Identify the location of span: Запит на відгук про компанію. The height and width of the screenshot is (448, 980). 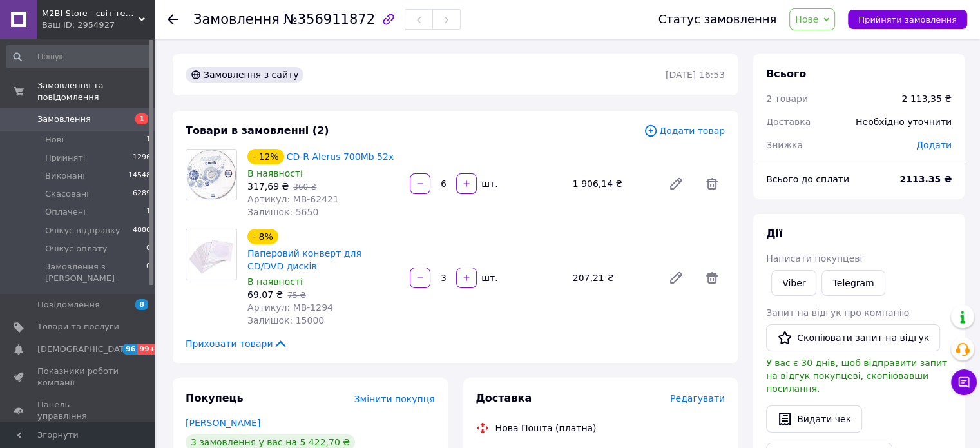
(838, 313).